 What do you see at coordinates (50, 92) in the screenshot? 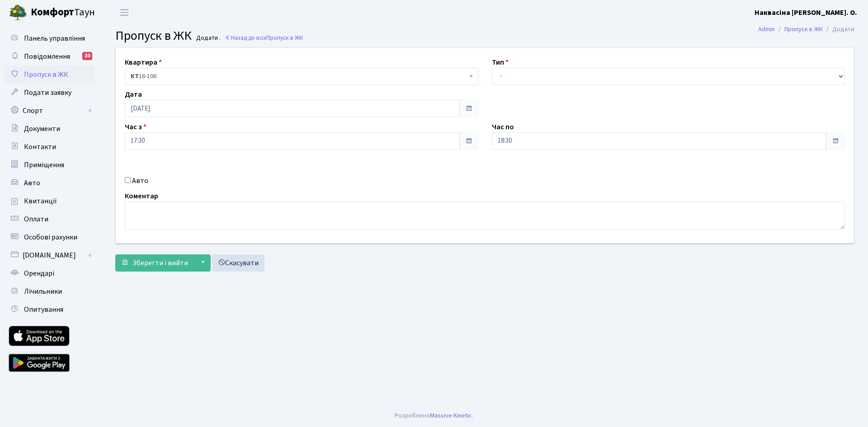
I see `a: Подати заявку` at bounding box center [50, 92].